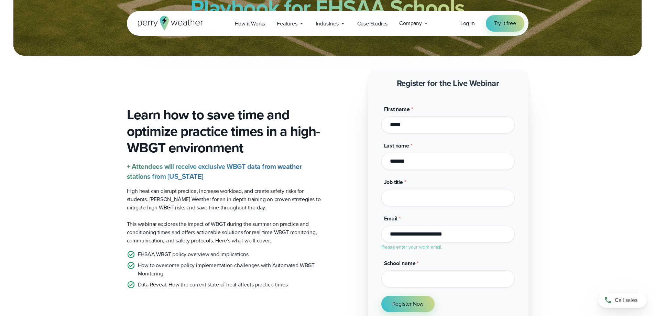 This screenshot has height=316, width=655. Describe the element at coordinates (408, 304) in the screenshot. I see `span: Register Now` at that location.